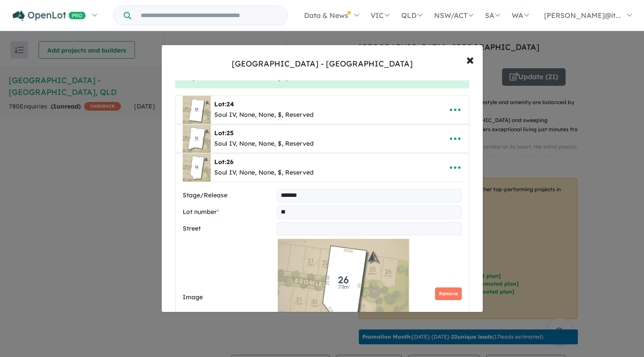 Image resolution: width=644 pixels, height=357 pixels. I want to click on span: 26, so click(230, 162).